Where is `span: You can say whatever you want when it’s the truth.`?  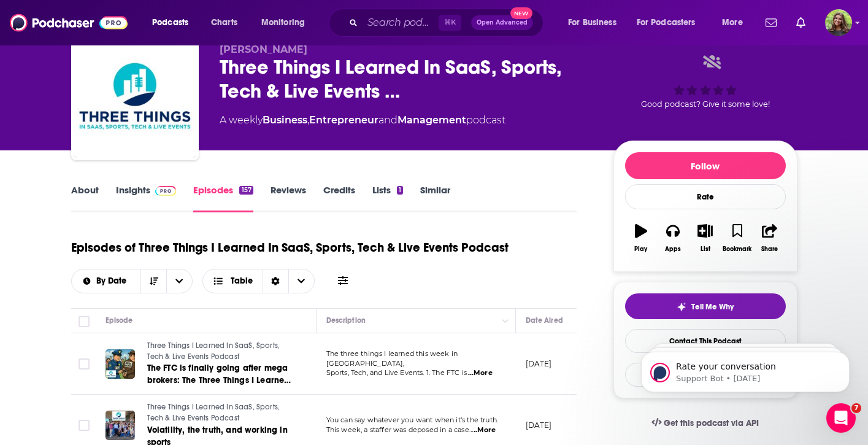
span: You can say whatever you want when it’s the truth. is located at coordinates (412, 420).